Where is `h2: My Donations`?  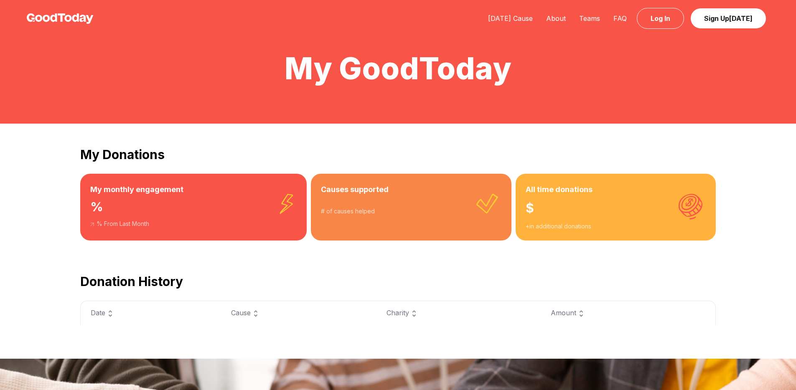
h2: My Donations is located at coordinates (398, 155).